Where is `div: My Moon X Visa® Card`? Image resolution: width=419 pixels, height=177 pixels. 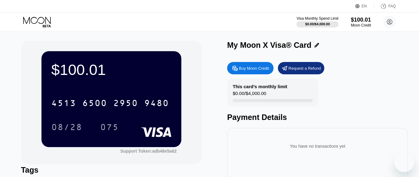 div: My Moon X Visa® Card is located at coordinates (269, 45).